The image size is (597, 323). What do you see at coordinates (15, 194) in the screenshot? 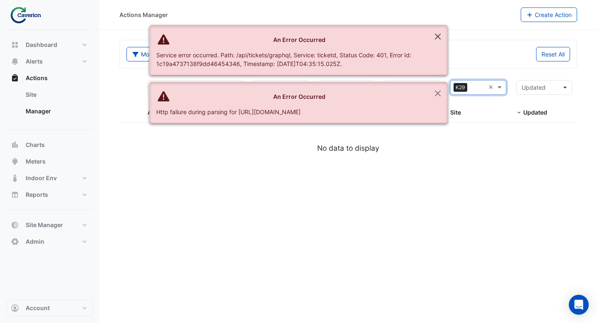
I see `app-icon: Reports` at bounding box center [15, 194].